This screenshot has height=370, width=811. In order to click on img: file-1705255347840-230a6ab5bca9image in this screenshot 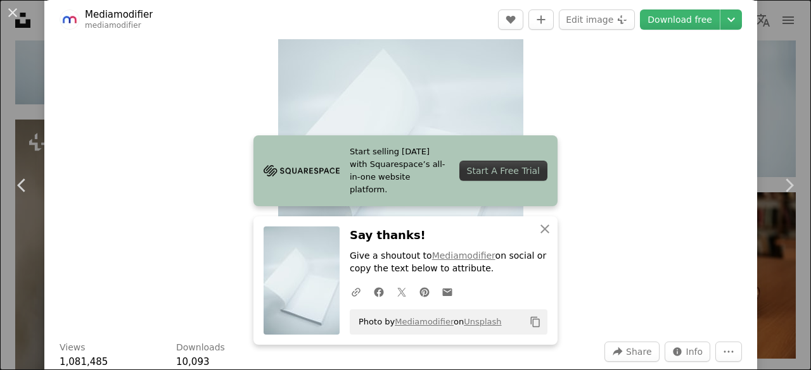, I will do `click(301, 171)`.